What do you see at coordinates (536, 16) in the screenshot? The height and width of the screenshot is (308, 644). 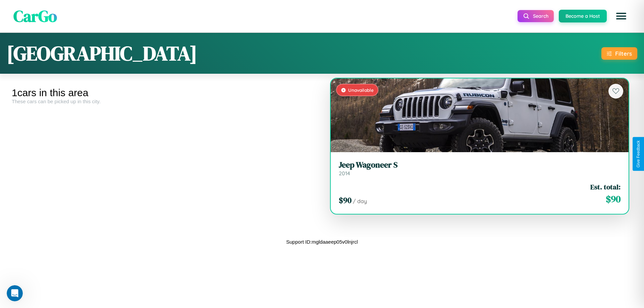 I see `button: Search` at bounding box center [536, 16].